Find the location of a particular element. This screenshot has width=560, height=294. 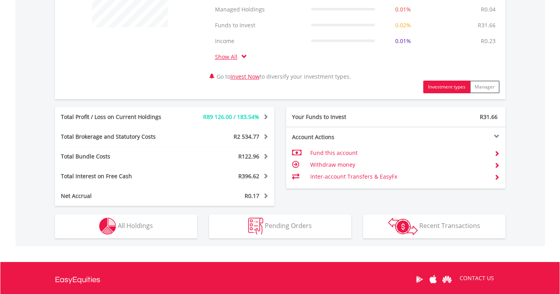

span: Pending Orders is located at coordinates (288, 226).